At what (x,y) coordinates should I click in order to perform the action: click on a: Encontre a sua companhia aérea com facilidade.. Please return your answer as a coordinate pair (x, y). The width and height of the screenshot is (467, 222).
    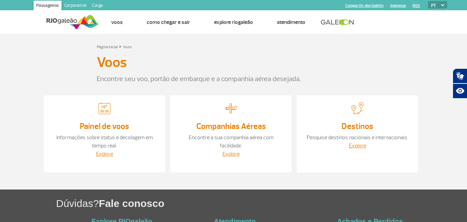
    Looking at the image, I should click on (231, 142).